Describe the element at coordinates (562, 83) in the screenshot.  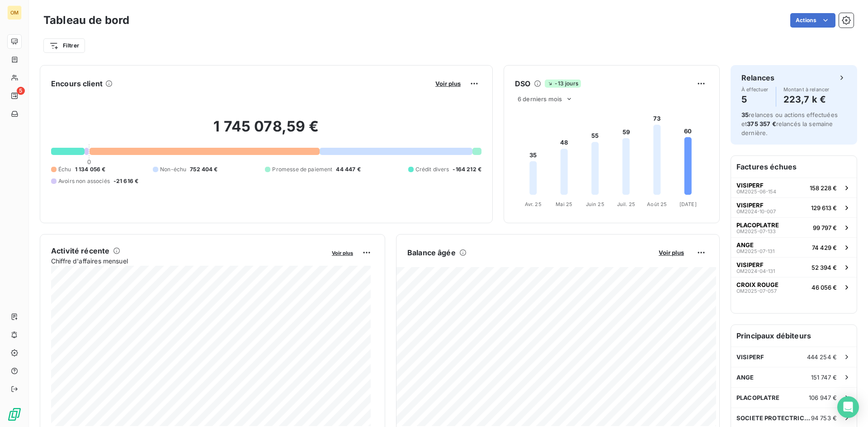
I see `span: -13 jours` at that location.